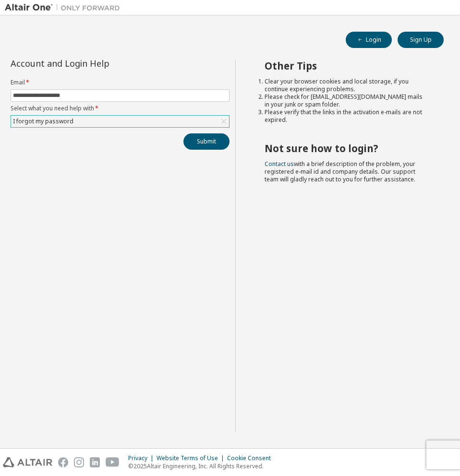 The height and width of the screenshot is (476, 460). Describe the element at coordinates (206, 141) in the screenshot. I see `button: Submit` at that location.